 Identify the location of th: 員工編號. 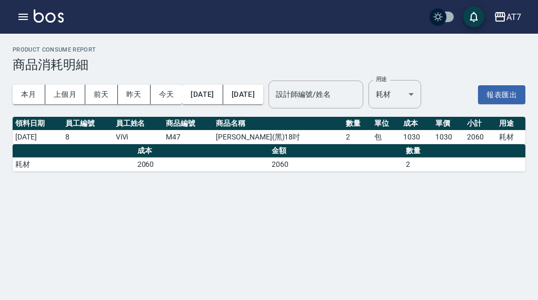
(87, 124).